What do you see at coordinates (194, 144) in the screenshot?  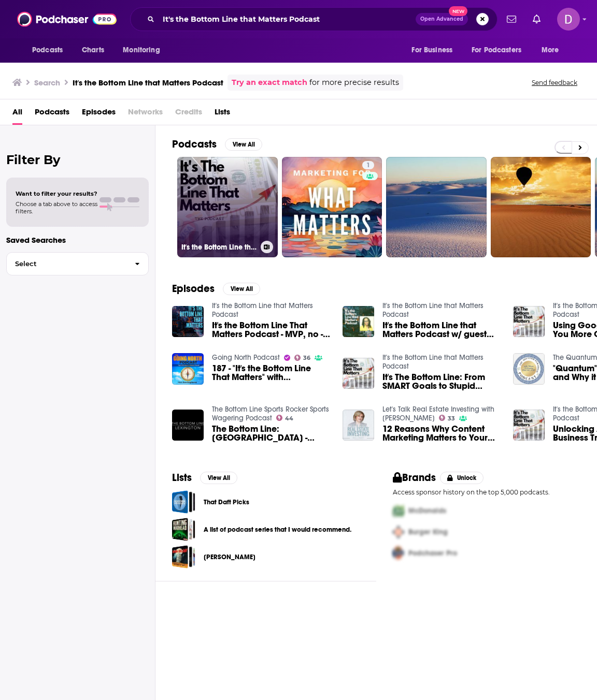 I see `h2: Podcasts` at bounding box center [194, 144].